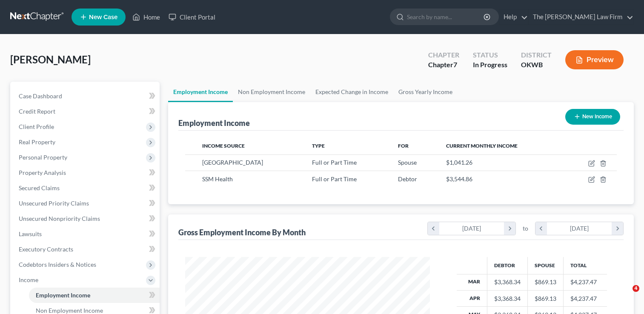  What do you see at coordinates (525, 228) in the screenshot?
I see `span: to` at bounding box center [525, 228].